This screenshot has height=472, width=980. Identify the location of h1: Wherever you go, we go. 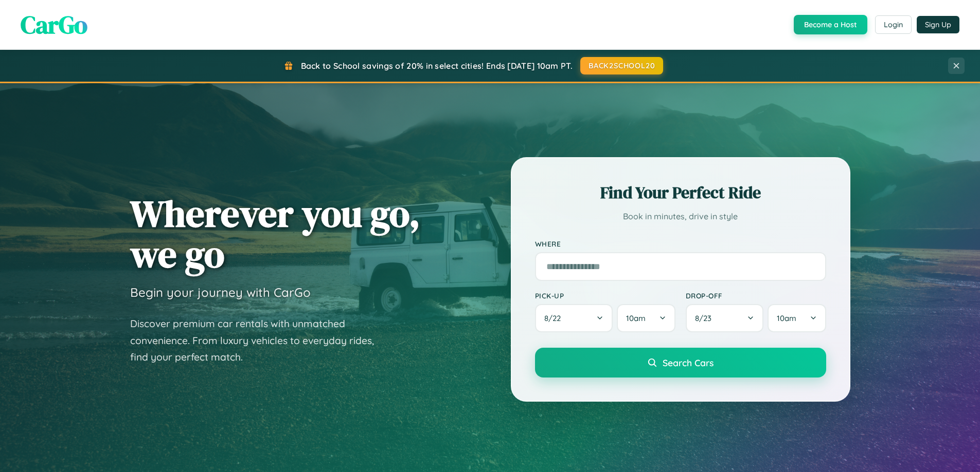
(275, 234).